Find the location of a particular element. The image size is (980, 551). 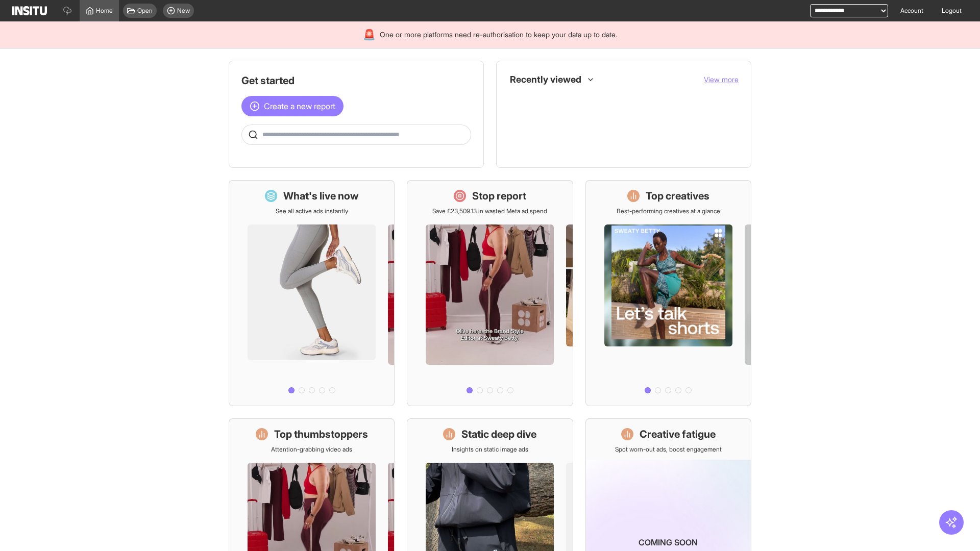

h1: What's live now is located at coordinates (321, 196).